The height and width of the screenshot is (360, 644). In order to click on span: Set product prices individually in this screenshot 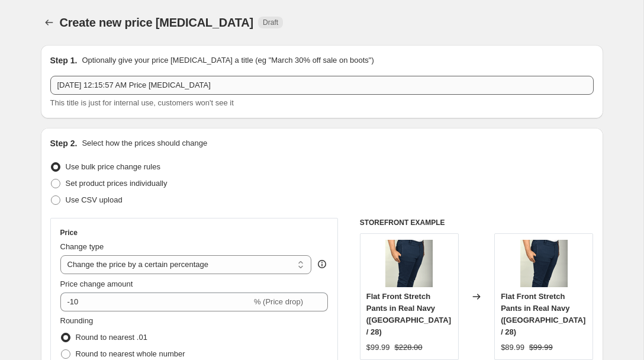, I will do `click(117, 183)`.